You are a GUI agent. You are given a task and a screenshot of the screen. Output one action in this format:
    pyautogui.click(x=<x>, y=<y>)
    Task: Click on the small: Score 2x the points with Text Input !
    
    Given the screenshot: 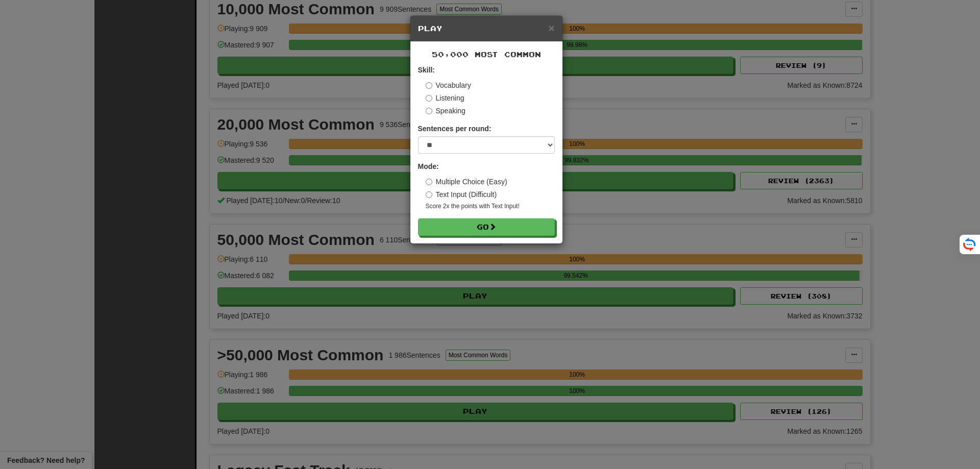 What is the action you would take?
    pyautogui.click(x=490, y=206)
    